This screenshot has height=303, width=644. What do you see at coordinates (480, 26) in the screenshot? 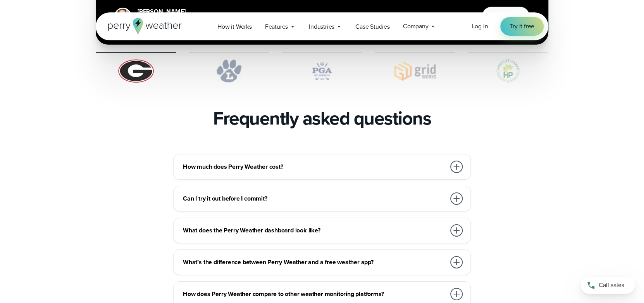
I see `span: Log in` at bounding box center [480, 26].